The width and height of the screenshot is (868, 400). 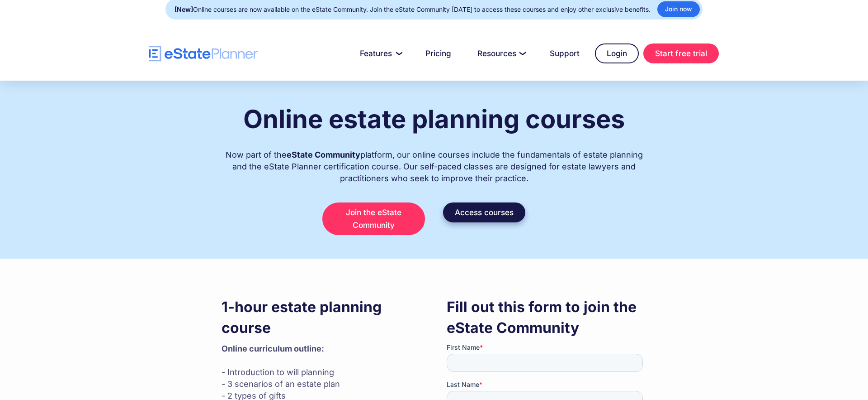 I want to click on strong: eState Community, so click(x=323, y=154).